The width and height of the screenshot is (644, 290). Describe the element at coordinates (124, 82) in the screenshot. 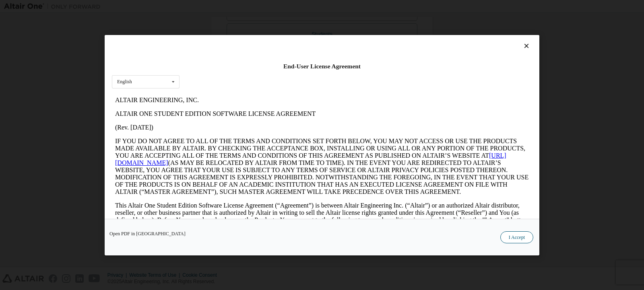

I see `div: English` at that location.